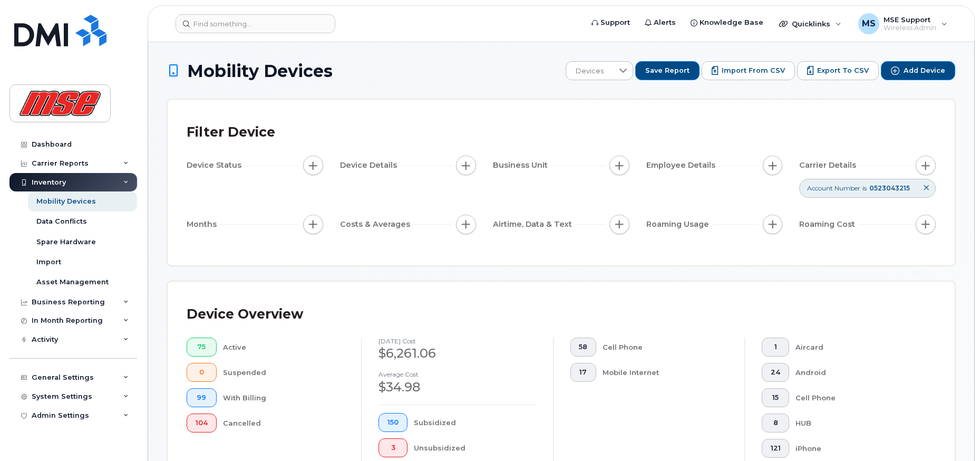 This screenshot has width=980, height=461. What do you see at coordinates (216, 165) in the screenshot?
I see `span: Device Status` at bounding box center [216, 165].